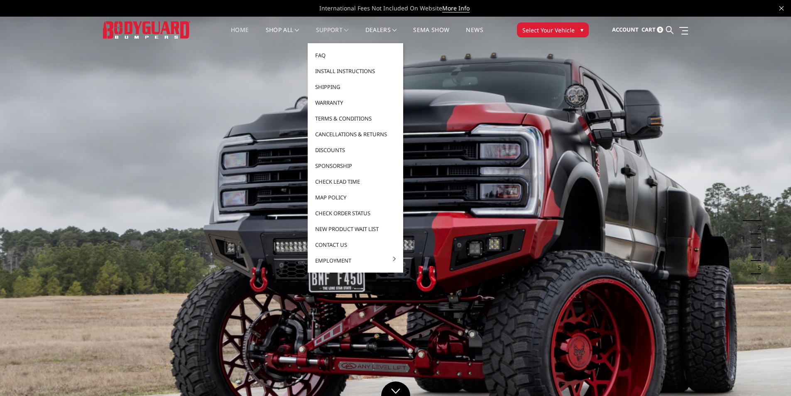 This screenshot has height=396, width=791. What do you see at coordinates (332, 35) in the screenshot?
I see `a: Support` at bounding box center [332, 35].